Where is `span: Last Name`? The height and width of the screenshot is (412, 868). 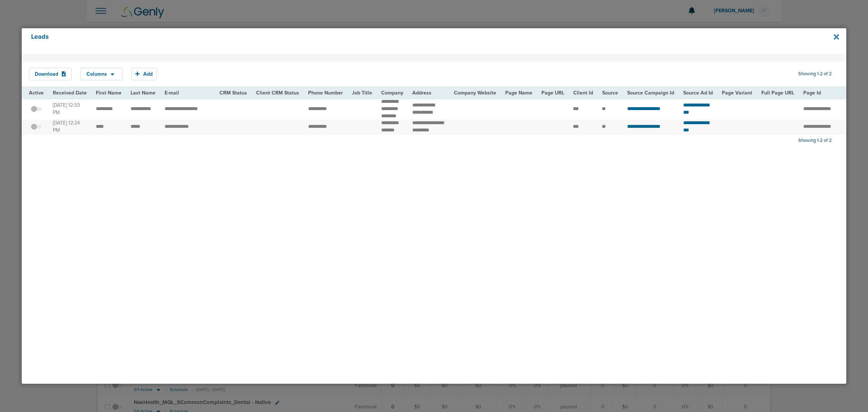
span: Last Name is located at coordinates (143, 93).